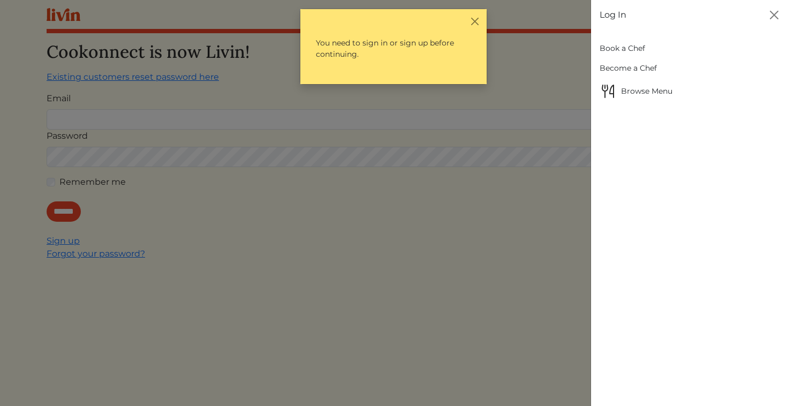 Image resolution: width=787 pixels, height=406 pixels. What do you see at coordinates (608, 91) in the screenshot?
I see `img: Browse Menu` at bounding box center [608, 91].